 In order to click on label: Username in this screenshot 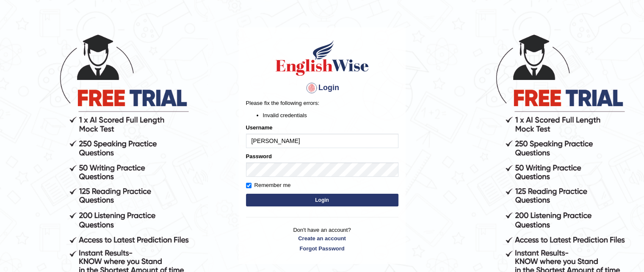, I will do `click(259, 127)`.